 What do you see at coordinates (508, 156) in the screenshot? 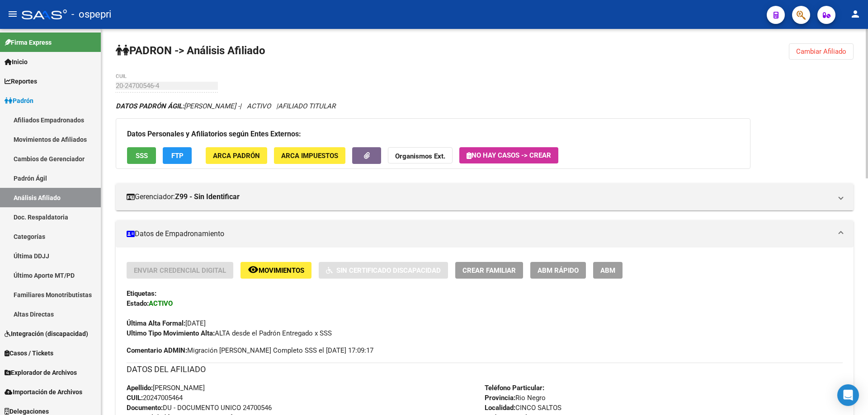
I see `button: No hay casos -> Crear` at bounding box center [508, 156].